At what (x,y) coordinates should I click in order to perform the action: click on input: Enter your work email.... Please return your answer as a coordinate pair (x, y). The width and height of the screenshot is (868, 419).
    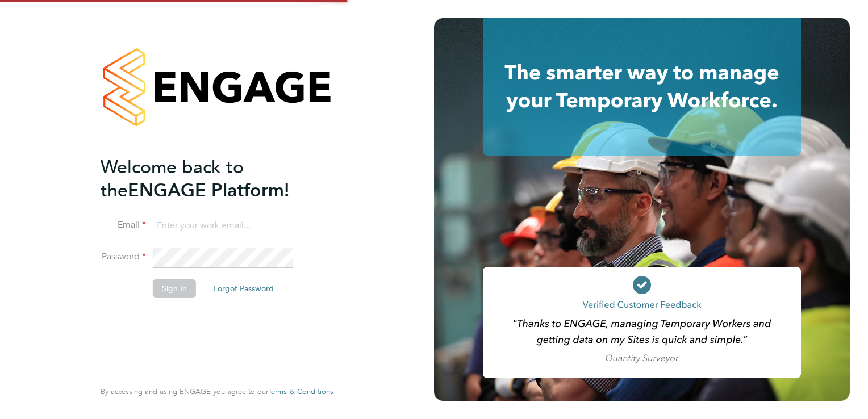
    Looking at the image, I should click on (222, 226).